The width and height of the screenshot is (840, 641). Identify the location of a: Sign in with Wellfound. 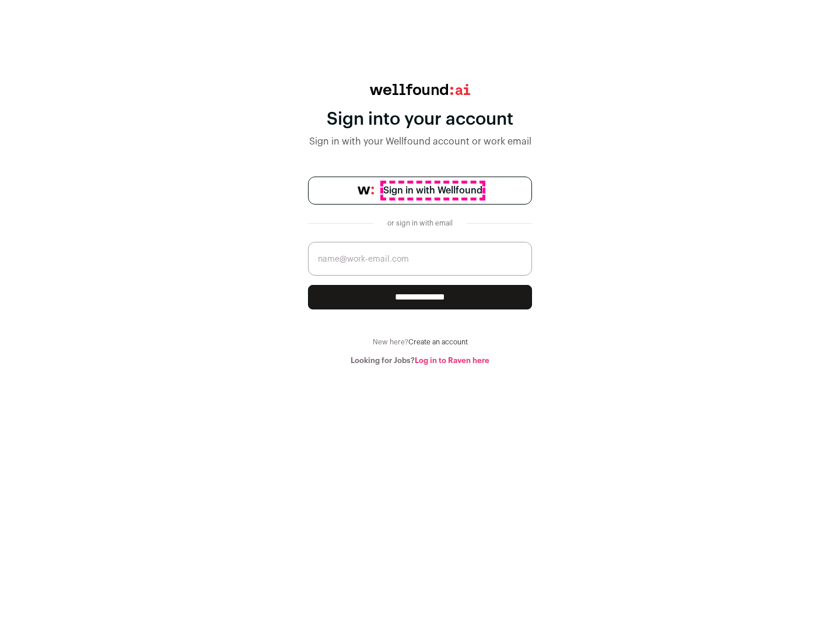
(420, 191).